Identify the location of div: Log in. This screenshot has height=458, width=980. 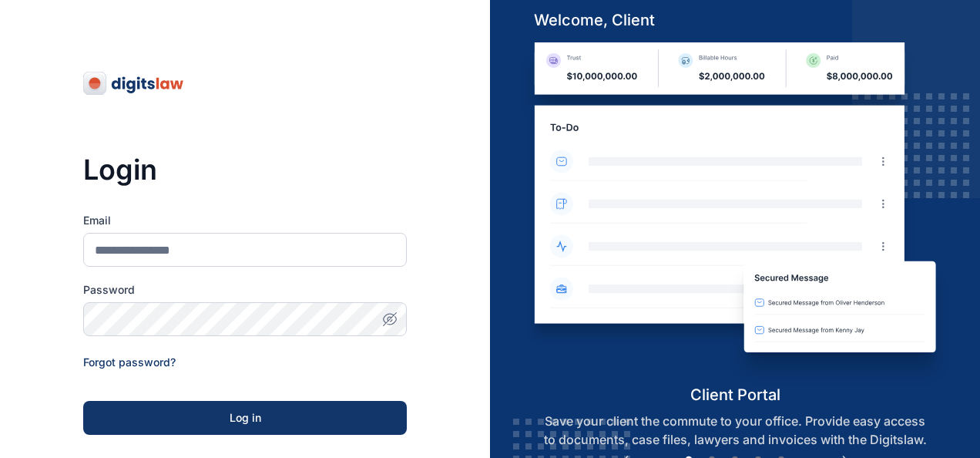
(245, 417).